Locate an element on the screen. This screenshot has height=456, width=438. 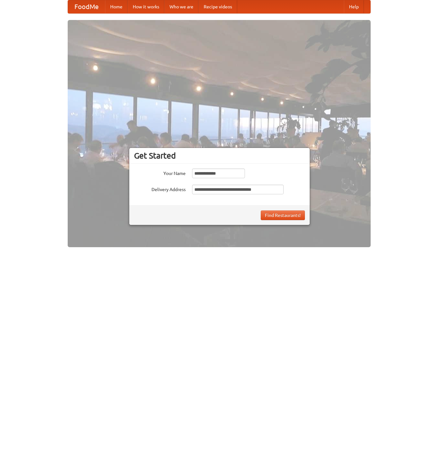
a: Recipe videos is located at coordinates (218, 7).